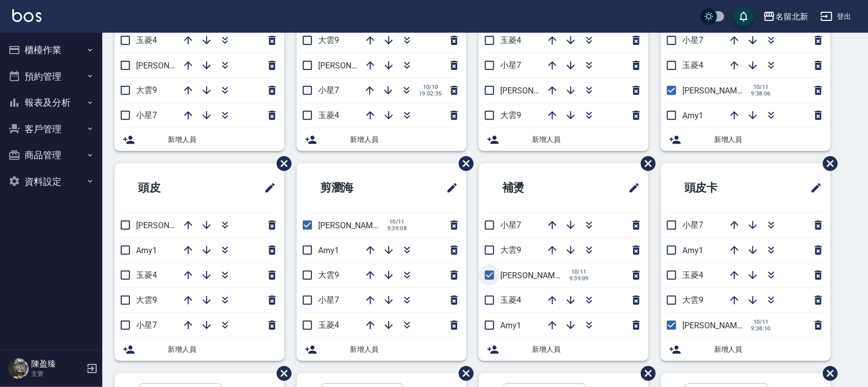 Image resolution: width=868 pixels, height=387 pixels. Describe the element at coordinates (579, 278) in the screenshot. I see `span: 9:39:09` at that location.